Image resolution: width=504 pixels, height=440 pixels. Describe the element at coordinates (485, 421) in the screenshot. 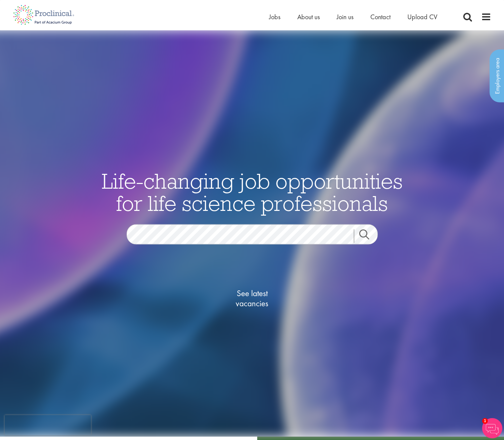

I see `span: 1` at that location.